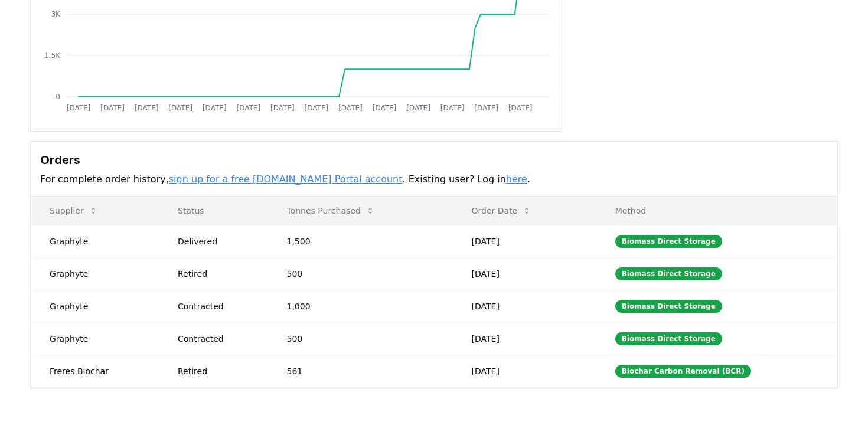 The height and width of the screenshot is (422, 868). I want to click on p: Status, so click(213, 211).